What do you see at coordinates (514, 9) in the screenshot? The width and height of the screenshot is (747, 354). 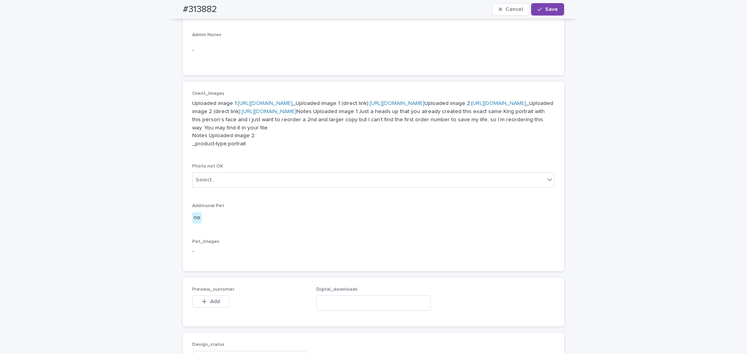 I see `span: Cancel` at bounding box center [514, 9].